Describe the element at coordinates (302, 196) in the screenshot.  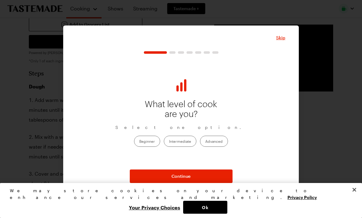
I see `a: More information about your privacy, opens in a new tab` at that location.